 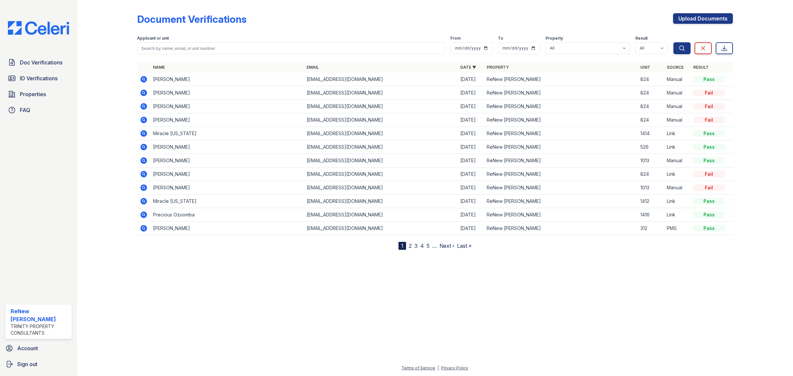 I want to click on span: ID Verifications, so click(x=39, y=78).